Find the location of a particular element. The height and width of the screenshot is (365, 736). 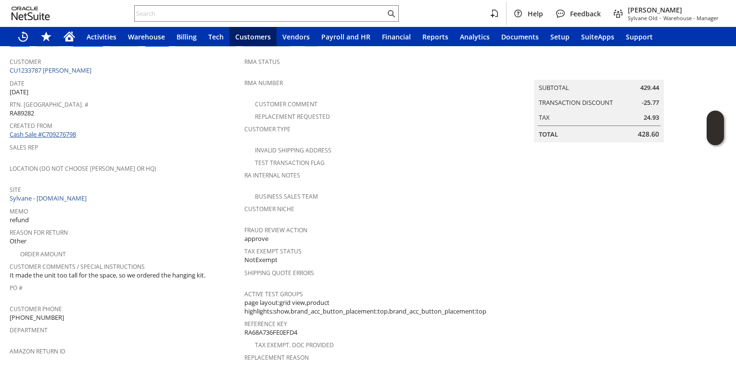

span: Vendors is located at coordinates (296, 37).